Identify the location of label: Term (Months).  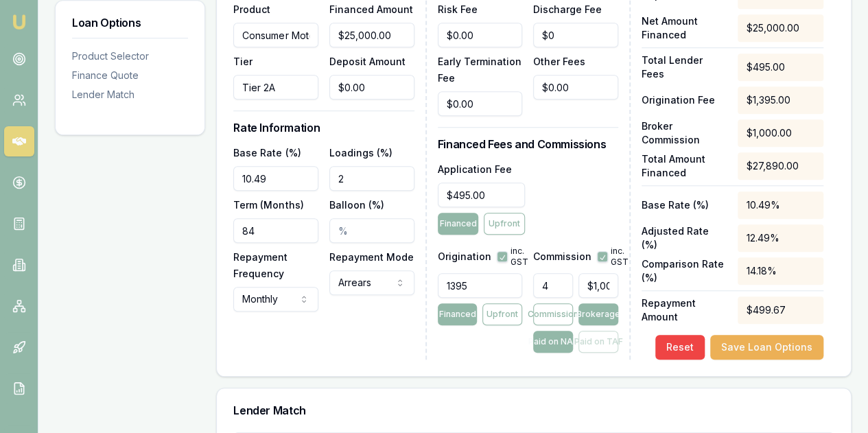
(268, 205).